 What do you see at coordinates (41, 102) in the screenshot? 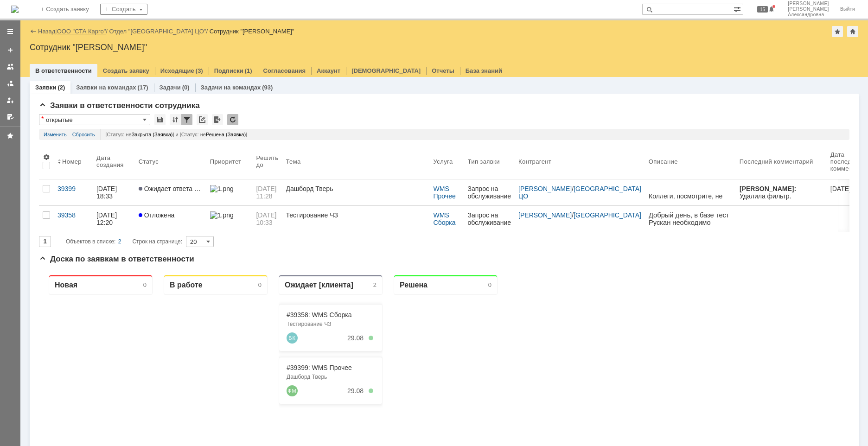
I see `span: Руководитель склада` at bounding box center [41, 102].